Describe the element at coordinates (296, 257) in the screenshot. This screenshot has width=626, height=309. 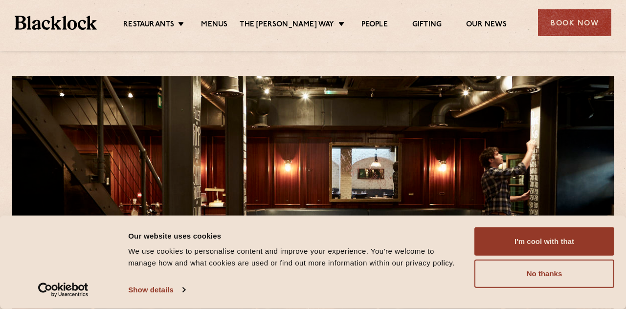
I see `div: We use cookies to personalise content and improve your experience. You're welcome to manage how a...` at that location.